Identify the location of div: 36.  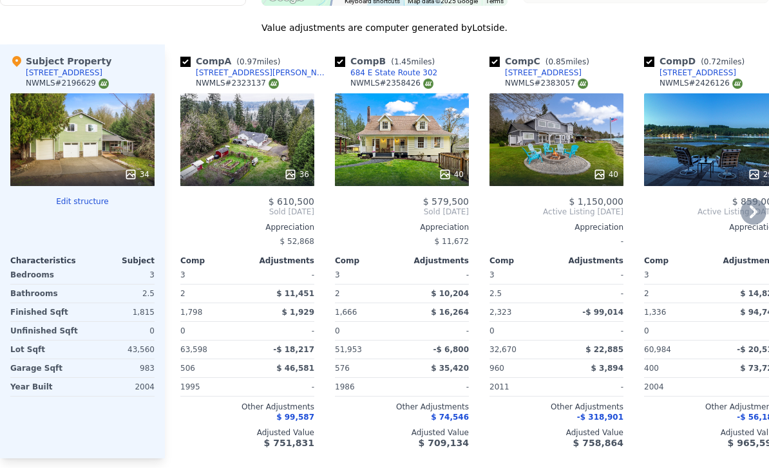
(296, 175).